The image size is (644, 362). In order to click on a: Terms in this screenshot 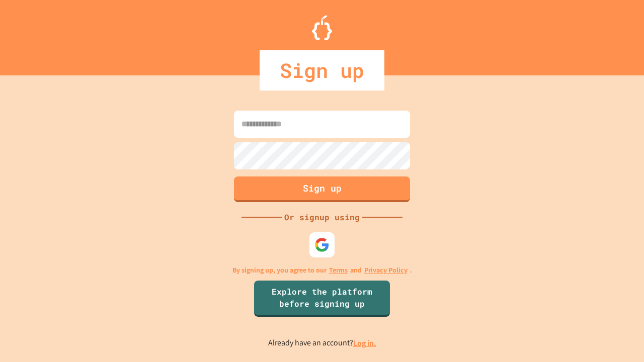, I will do `click(338, 270)`.